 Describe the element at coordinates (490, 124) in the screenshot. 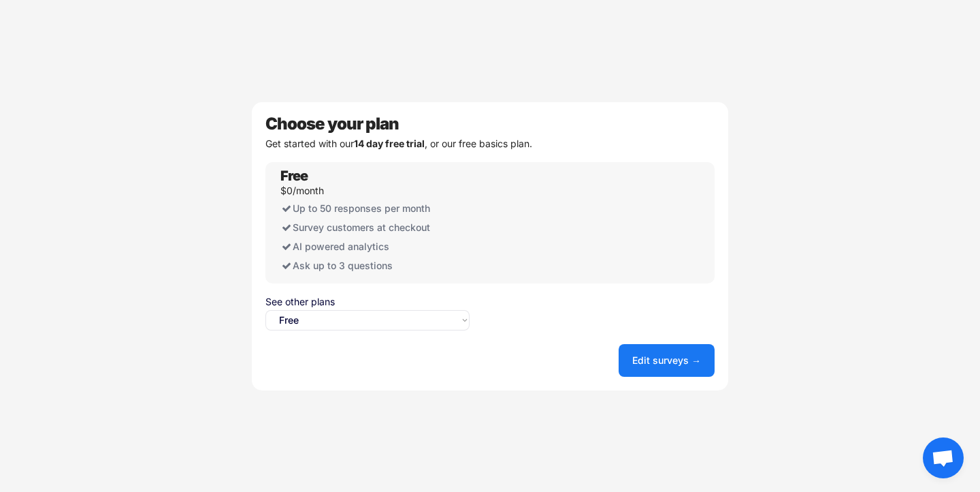

I see `div: Choose your plan` at that location.